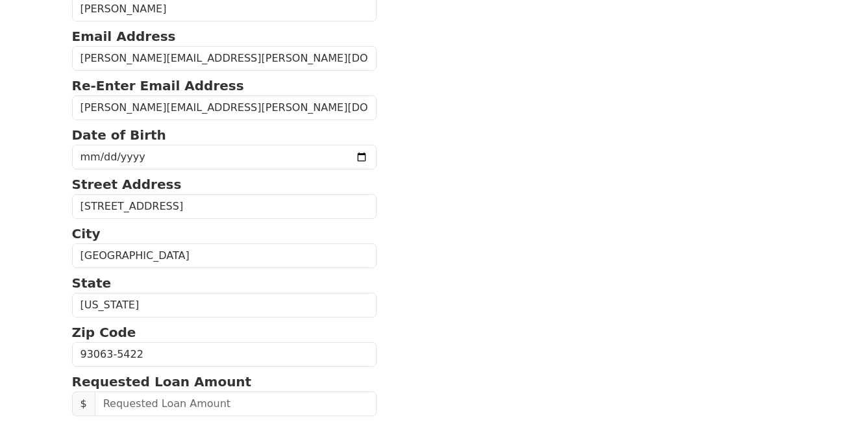 This screenshot has height=422, width=868. What do you see at coordinates (225, 207) in the screenshot?
I see `input: Street Address` at bounding box center [225, 207].